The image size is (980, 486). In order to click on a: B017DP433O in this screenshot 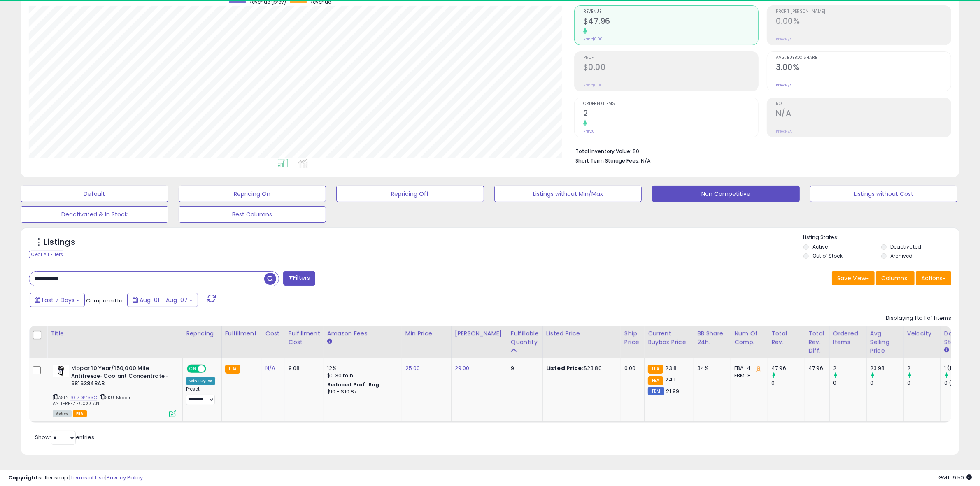, I will do `click(83, 397)`.